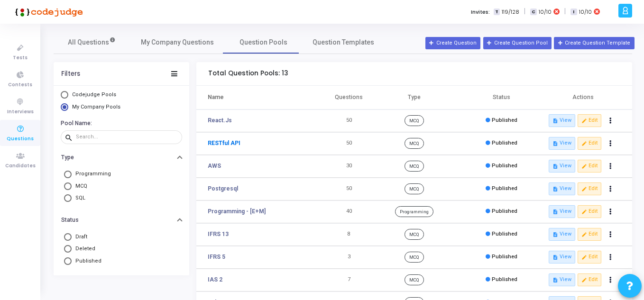  Describe the element at coordinates (262, 97) in the screenshot. I see `th: Name` at that location.